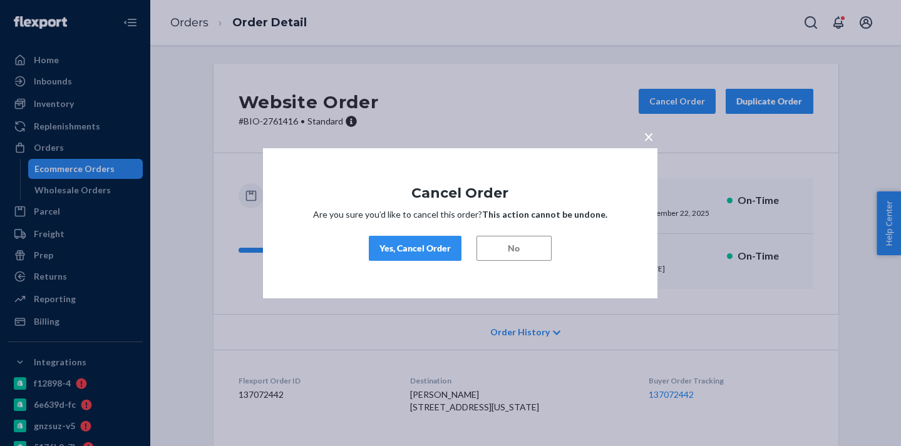 Image resolution: width=901 pixels, height=446 pixels. I want to click on button: Yes, Cancel Order, so click(415, 249).